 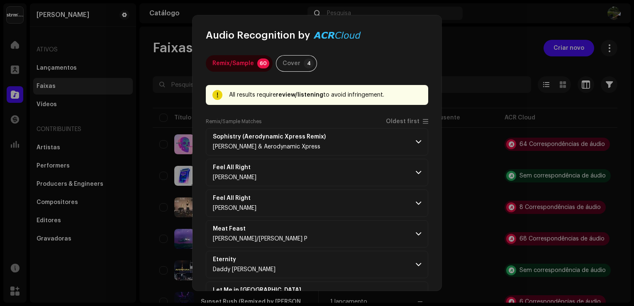 I want to click on span: Eternity, so click(x=244, y=260).